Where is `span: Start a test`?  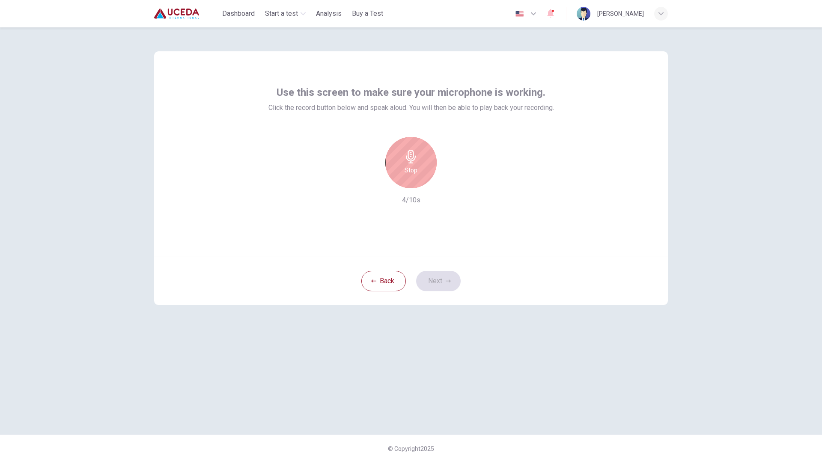
span: Start a test is located at coordinates (281, 14).